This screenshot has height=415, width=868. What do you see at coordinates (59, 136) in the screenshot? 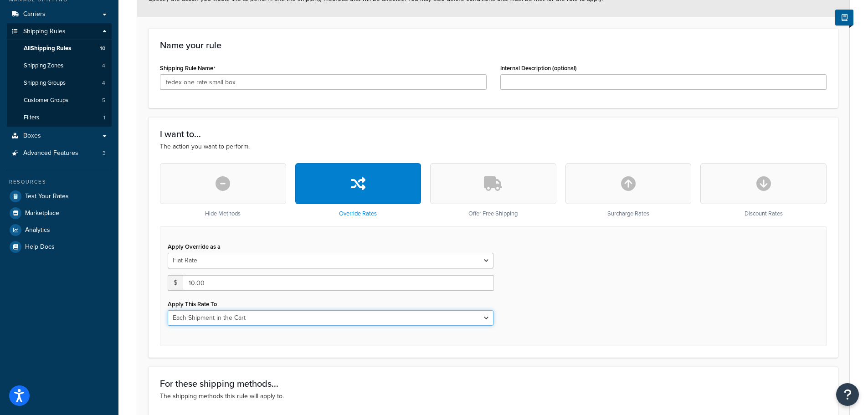
I see `a: Boxes` at bounding box center [59, 136].